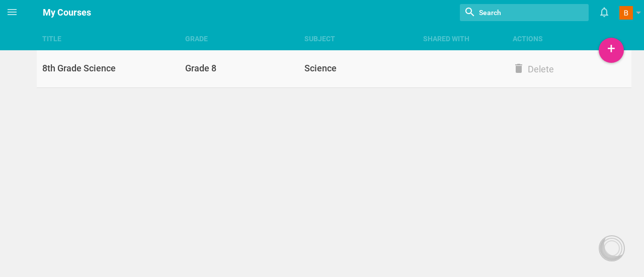 The image size is (644, 277). I want to click on button: Delete, so click(533, 68).